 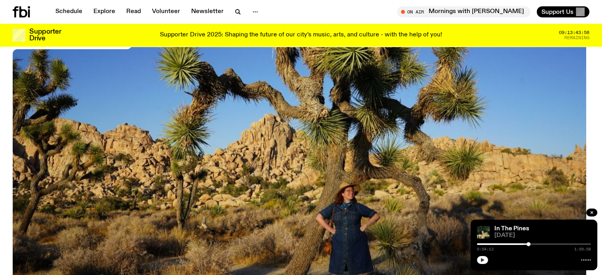 What do you see at coordinates (69, 12) in the screenshot?
I see `a: Schedule` at bounding box center [69, 12].